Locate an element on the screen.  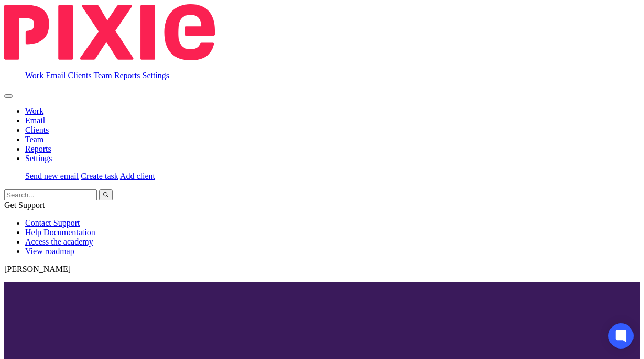
a: Send new email is located at coordinates (52, 176).